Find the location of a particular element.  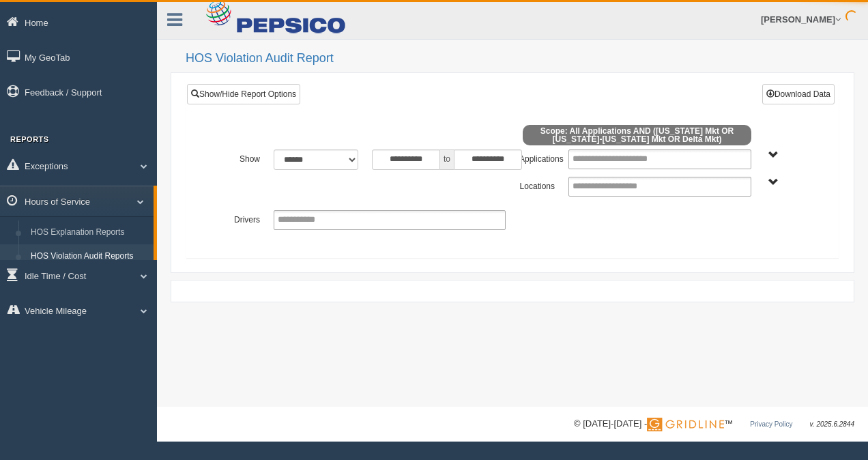

a: HOS Explanation Reports is located at coordinates (88, 233).